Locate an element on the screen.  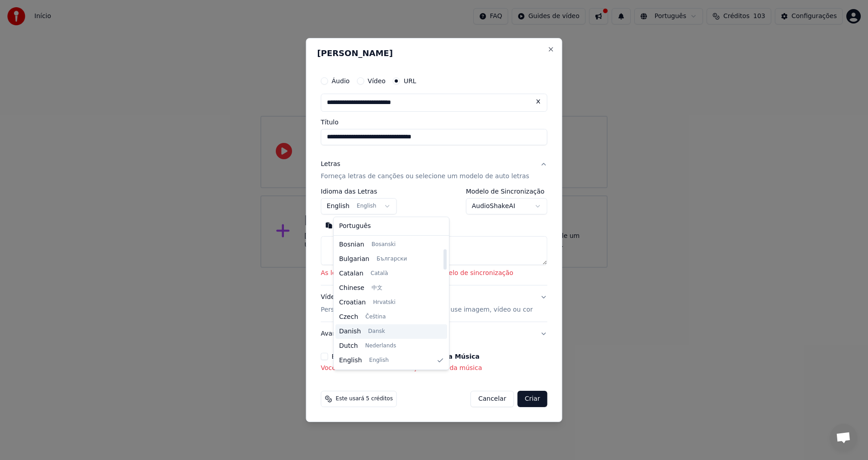
span: Nederlands is located at coordinates (381, 346).